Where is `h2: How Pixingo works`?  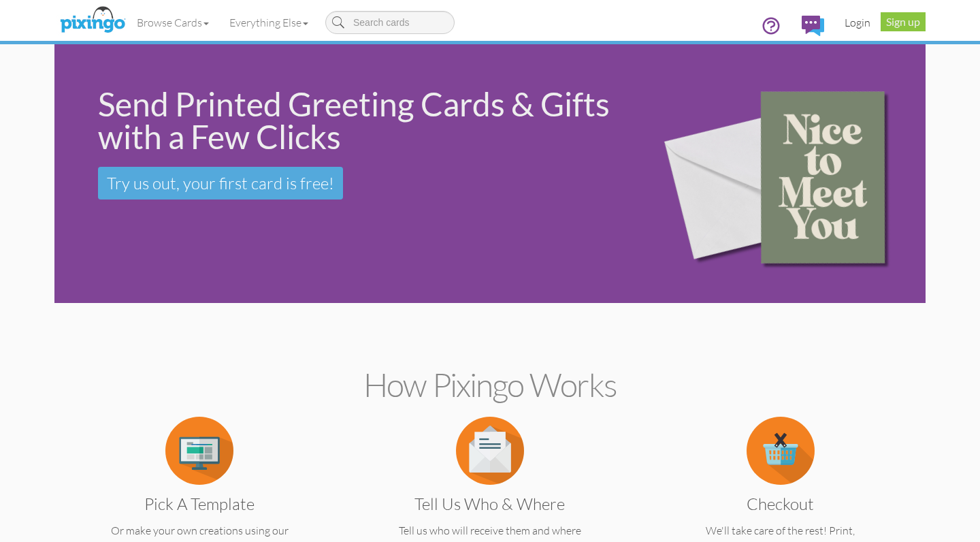 h2: How Pixingo works is located at coordinates (490, 384).